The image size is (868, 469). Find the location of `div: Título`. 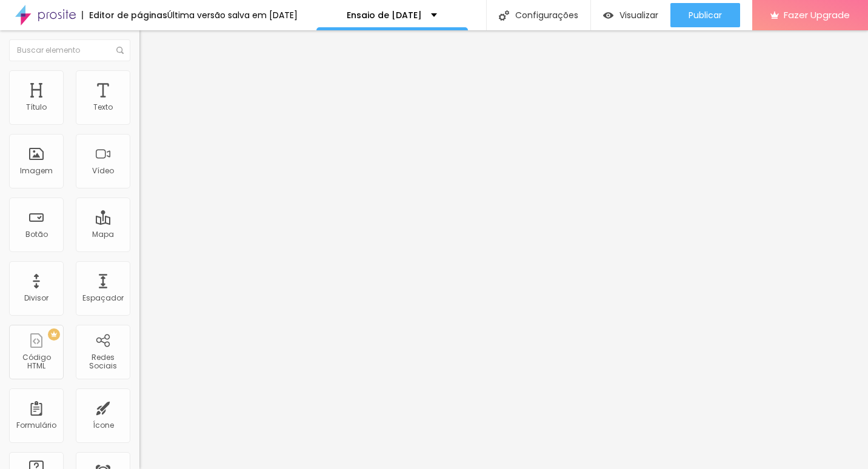

div: Título is located at coordinates (36, 107).